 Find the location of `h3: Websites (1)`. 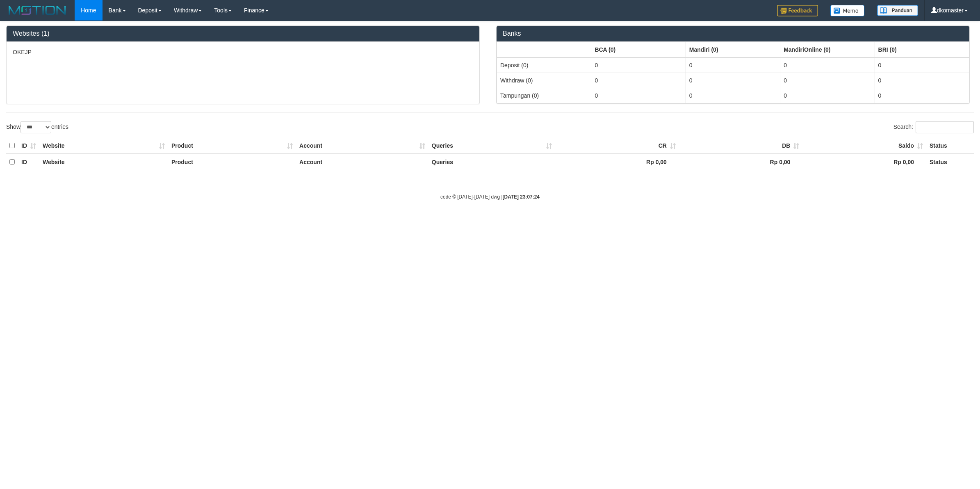

h3: Websites (1) is located at coordinates (243, 34).